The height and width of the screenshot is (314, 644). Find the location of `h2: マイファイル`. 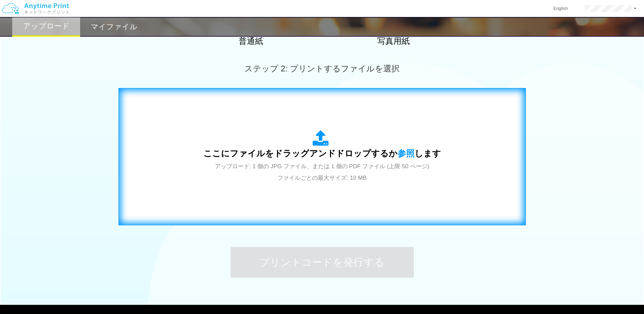

h2: マイファイル is located at coordinates (114, 26).